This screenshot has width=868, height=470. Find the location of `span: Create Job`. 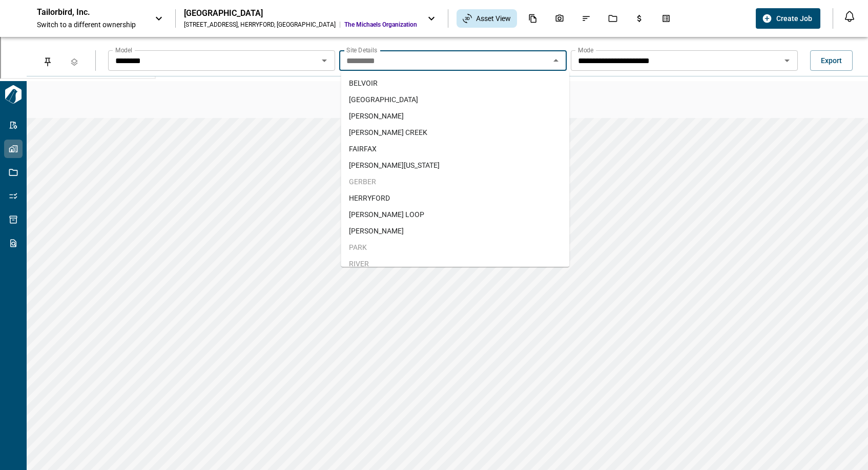

span: Create Job is located at coordinates (794, 18).